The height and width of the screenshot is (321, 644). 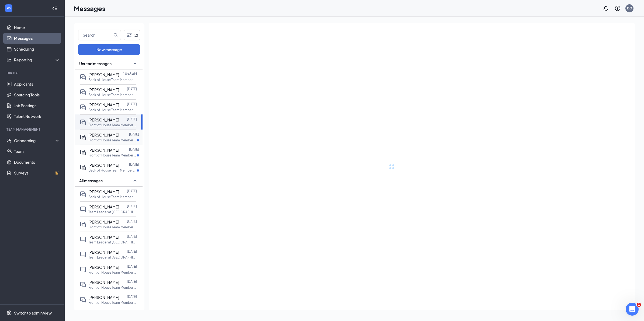 What do you see at coordinates (37, 151) in the screenshot?
I see `a: Team` at bounding box center [37, 151].